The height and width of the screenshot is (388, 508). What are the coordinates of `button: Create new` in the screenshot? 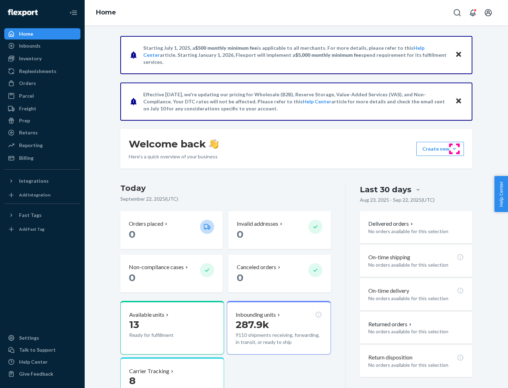 It's located at (440, 149).